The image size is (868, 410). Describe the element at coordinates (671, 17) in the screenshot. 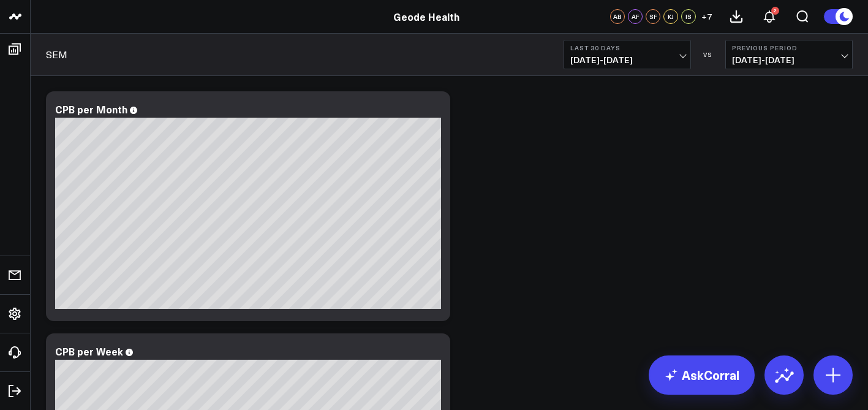

I see `div: KJ` at that location.